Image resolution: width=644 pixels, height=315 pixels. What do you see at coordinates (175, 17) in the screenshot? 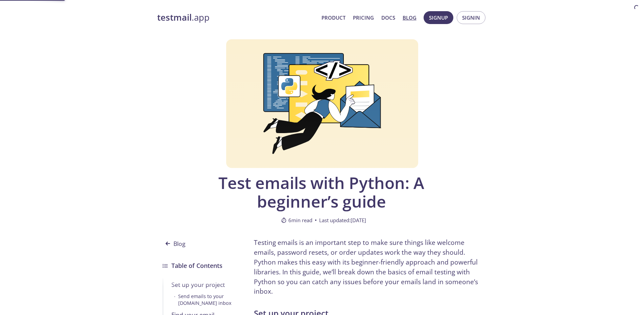
I see `strong: testmail` at bounding box center [175, 17].